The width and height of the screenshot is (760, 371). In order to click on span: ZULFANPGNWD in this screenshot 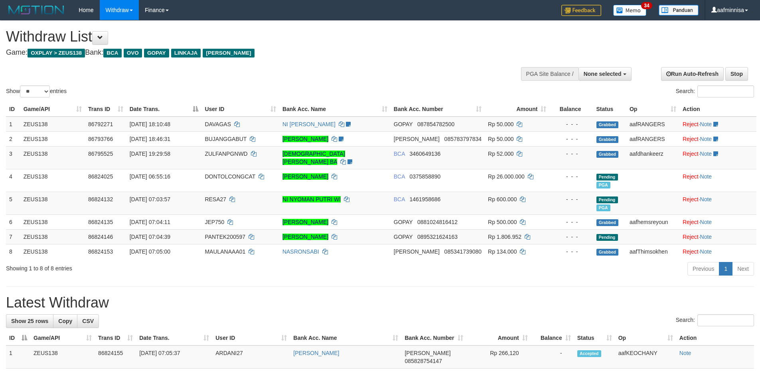, I will do `click(226, 154)`.